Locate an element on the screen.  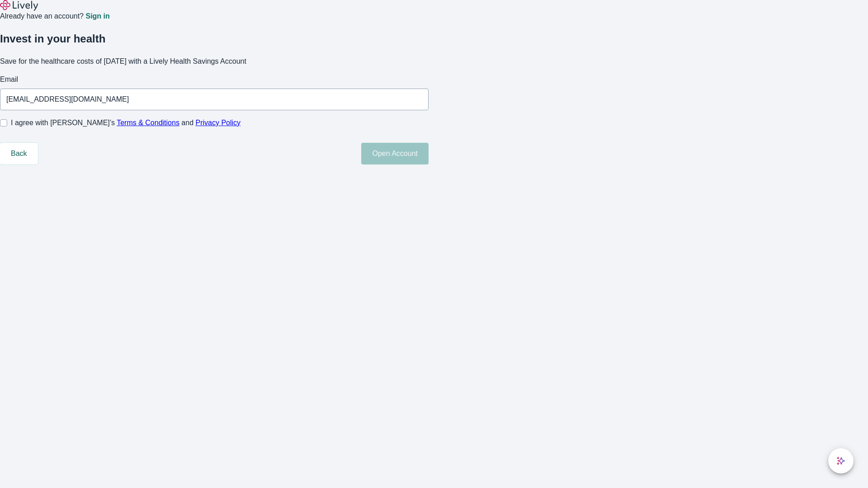
a: Sign in is located at coordinates (97, 16).